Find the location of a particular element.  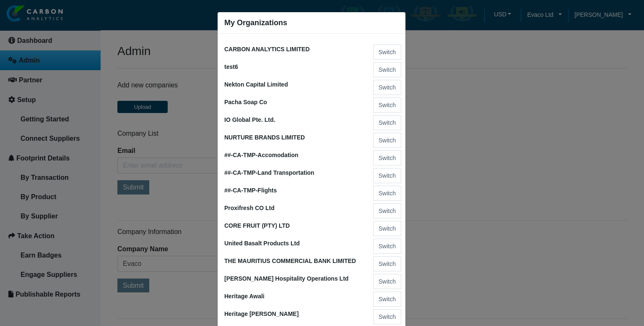

span: IO Global Pte. Ltd. is located at coordinates (249, 120).